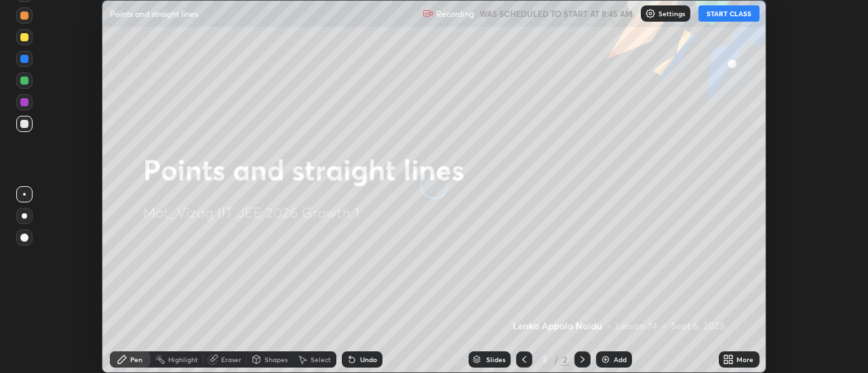 The image size is (868, 373). Describe the element at coordinates (368, 359) in the screenshot. I see `div: Undo` at that location.